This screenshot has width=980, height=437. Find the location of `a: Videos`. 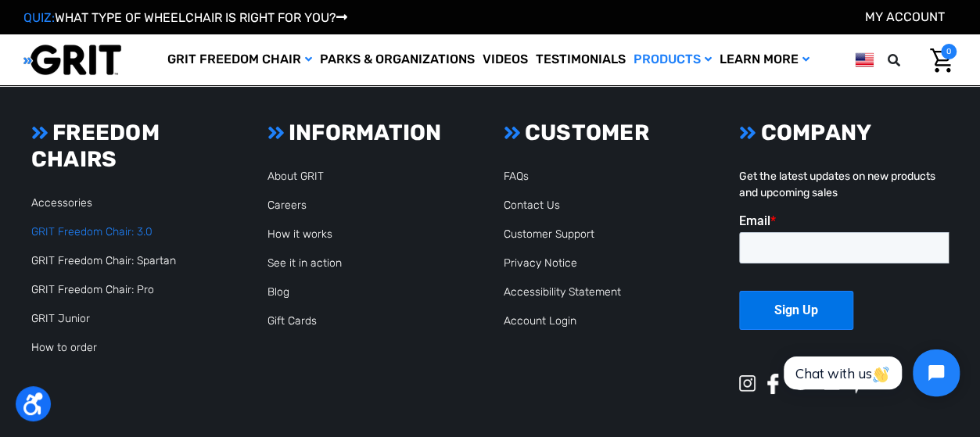

a: Videos is located at coordinates (505, 60).